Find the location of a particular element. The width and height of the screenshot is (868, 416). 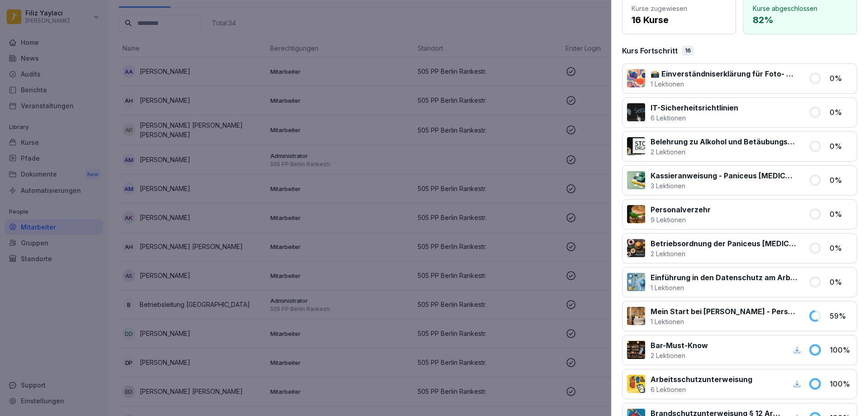

div: 16 is located at coordinates (687, 51).